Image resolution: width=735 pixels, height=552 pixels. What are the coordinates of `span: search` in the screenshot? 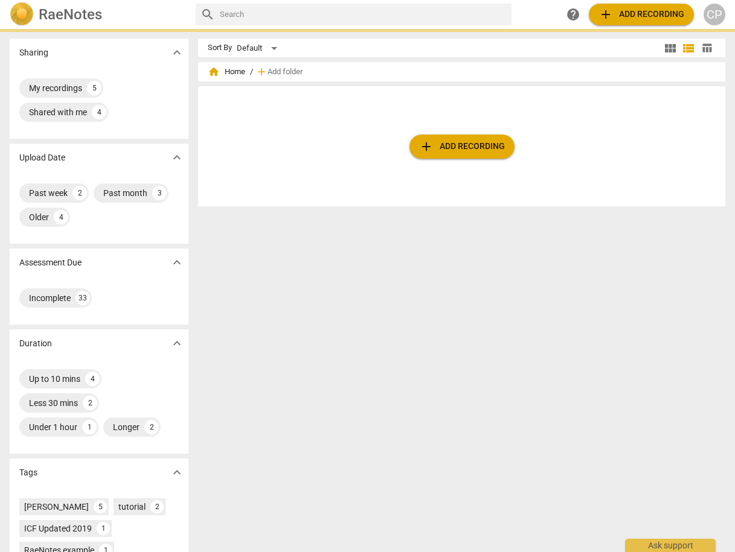 It's located at (208, 14).